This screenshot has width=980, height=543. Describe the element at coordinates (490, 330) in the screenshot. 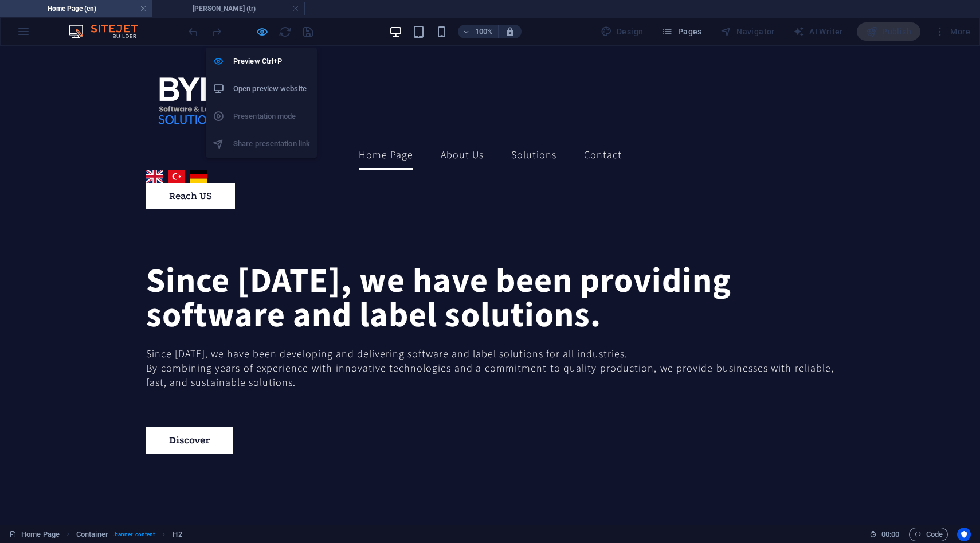

I see `p: By combining years of experience with innovative technologies and a commitment to quality product...` at that location.